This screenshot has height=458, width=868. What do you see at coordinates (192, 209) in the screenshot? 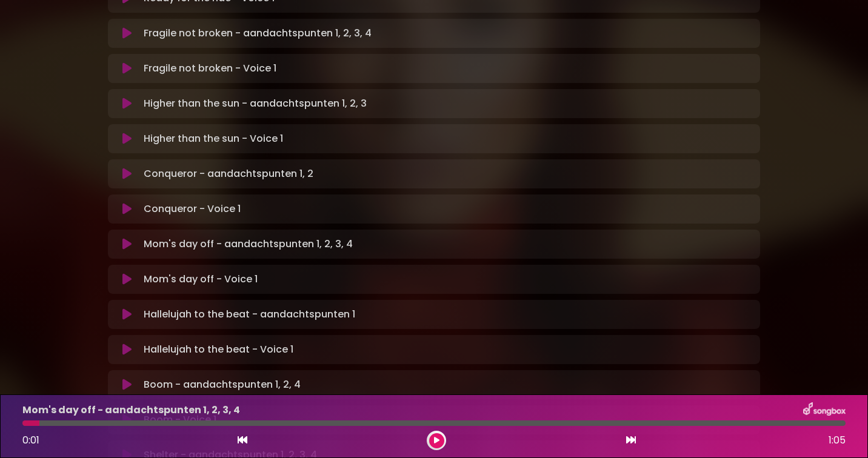
I see `p: Conqueror - Voice 1` at bounding box center [192, 209].